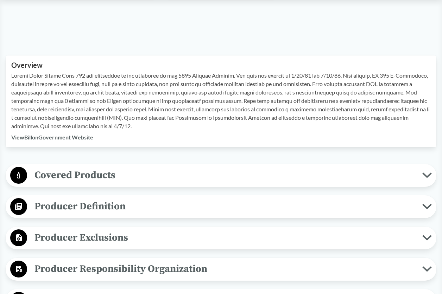 The height and width of the screenshot is (294, 442). What do you see at coordinates (224, 207) in the screenshot?
I see `span: Producer Definition` at bounding box center [224, 207].